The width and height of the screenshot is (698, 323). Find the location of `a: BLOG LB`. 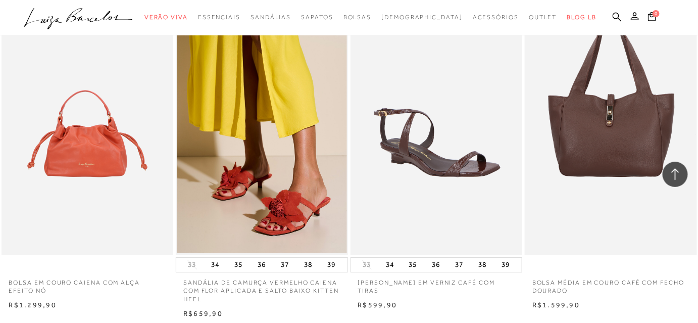

a: BLOG LB is located at coordinates (582, 17).